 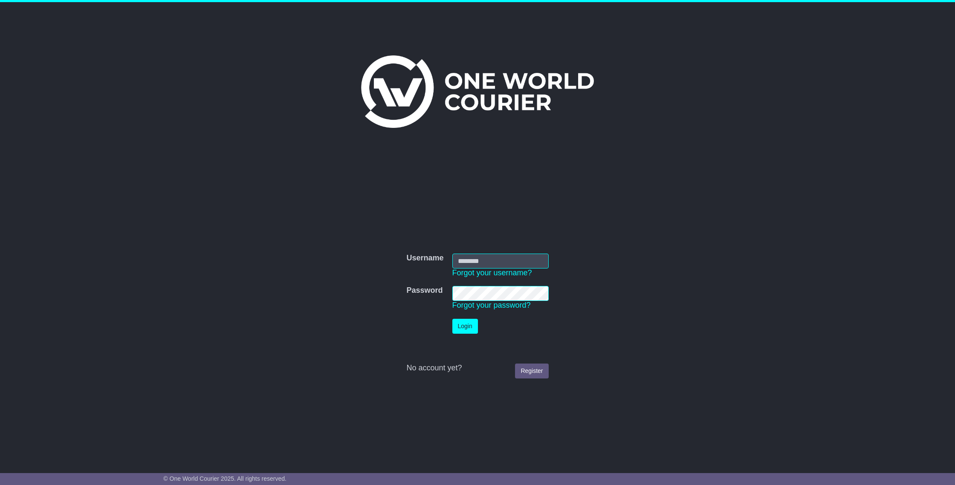 I want to click on div: No account yet?, so click(x=477, y=368).